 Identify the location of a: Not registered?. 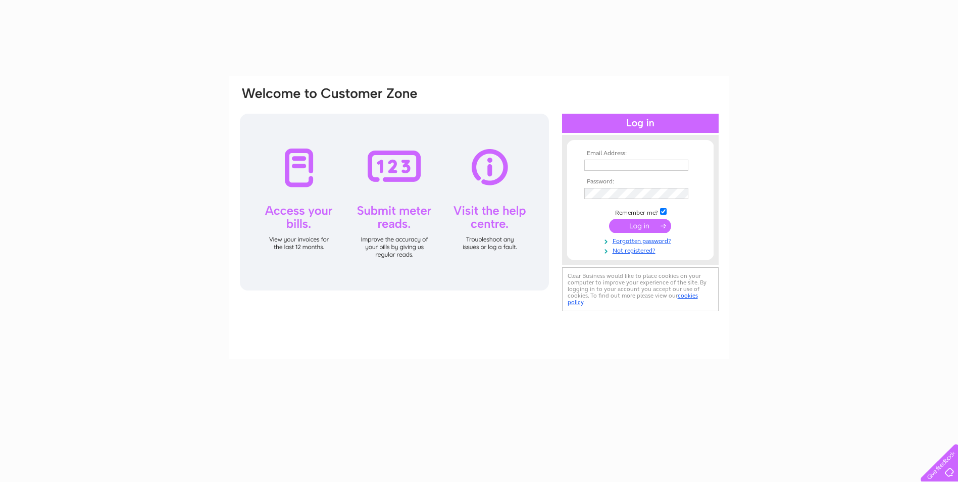
(641, 249).